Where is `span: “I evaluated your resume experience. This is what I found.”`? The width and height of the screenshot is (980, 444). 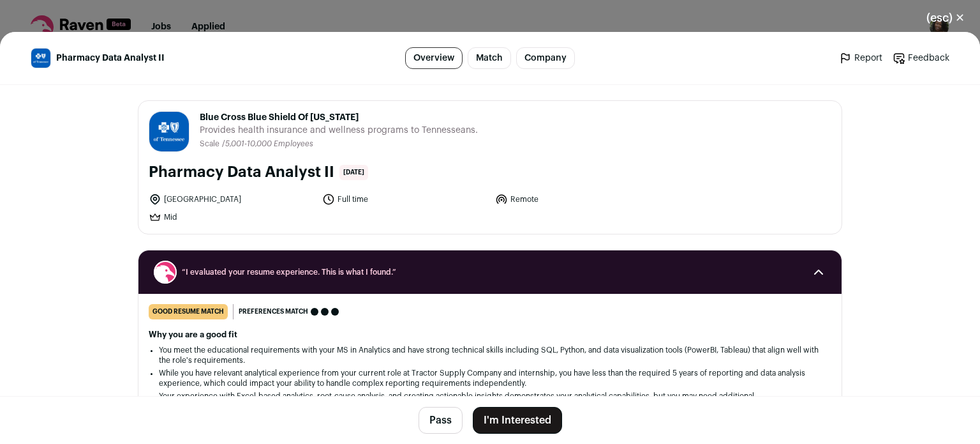 span: “I evaluated your resume experience. This is what I found.” is located at coordinates (490, 272).